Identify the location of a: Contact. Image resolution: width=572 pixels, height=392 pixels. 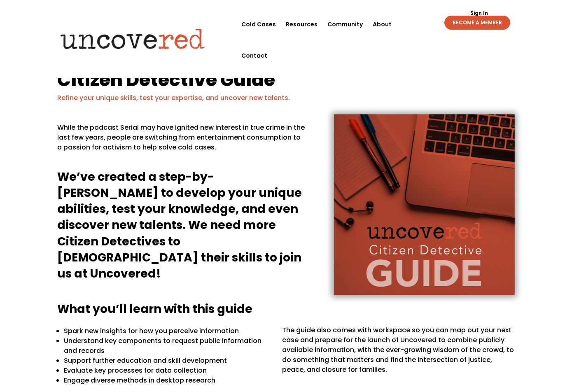
(254, 56).